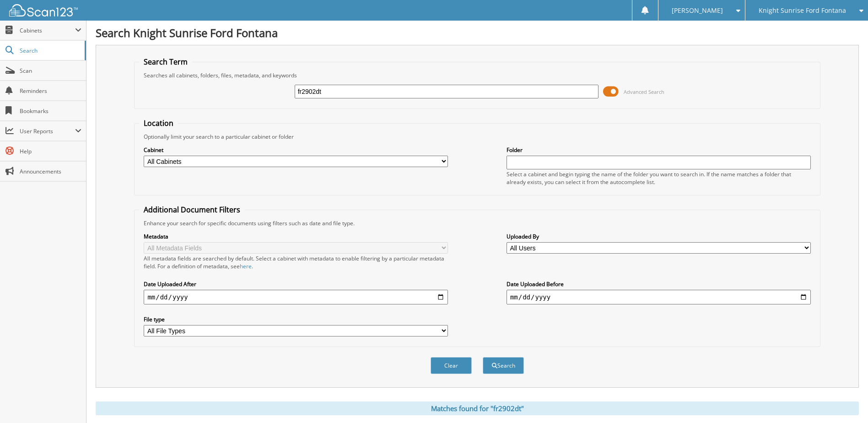  Describe the element at coordinates (296, 319) in the screenshot. I see `label: File type` at that location.